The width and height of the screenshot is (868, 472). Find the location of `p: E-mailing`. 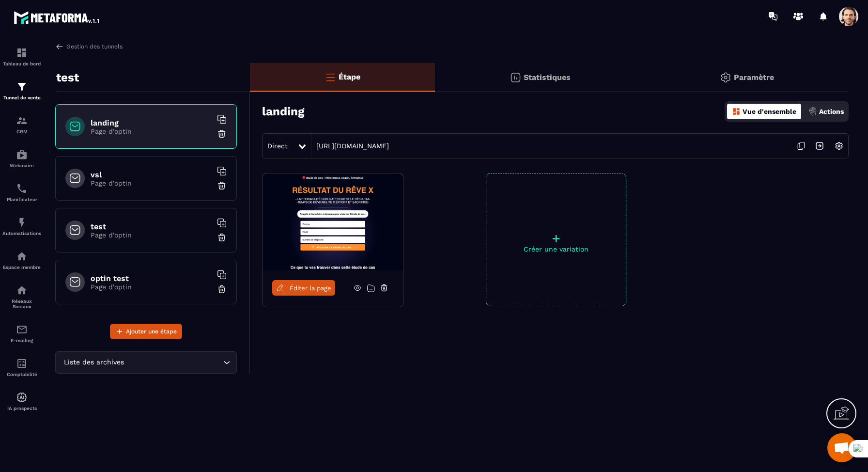

p: E-mailing is located at coordinates (22, 340).